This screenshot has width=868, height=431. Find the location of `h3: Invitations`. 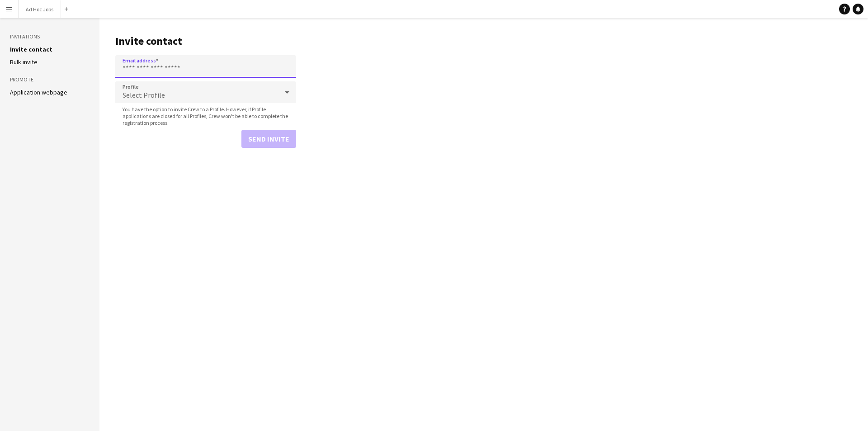

h3: Invitations is located at coordinates (50, 36).